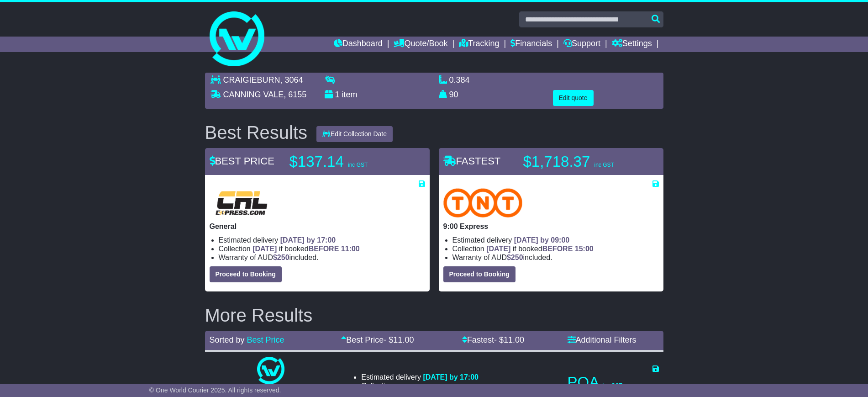 The height and width of the screenshot is (397, 868). I want to click on h2: More Results, so click(434, 315).